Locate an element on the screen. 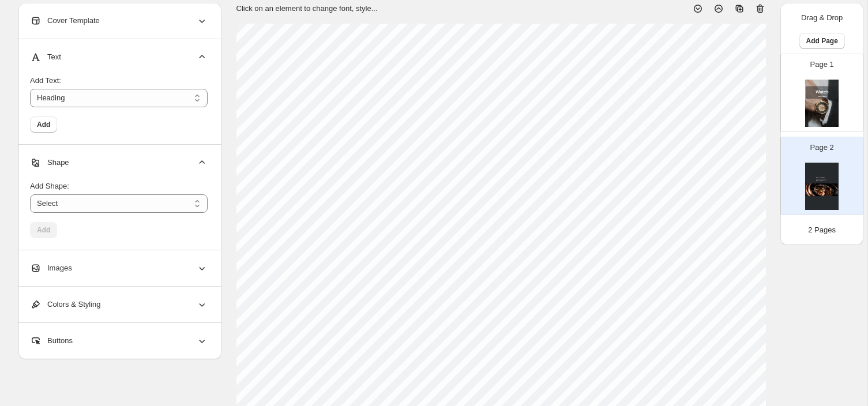 This screenshot has width=868, height=406. p: 2 Pages is located at coordinates (822, 230).